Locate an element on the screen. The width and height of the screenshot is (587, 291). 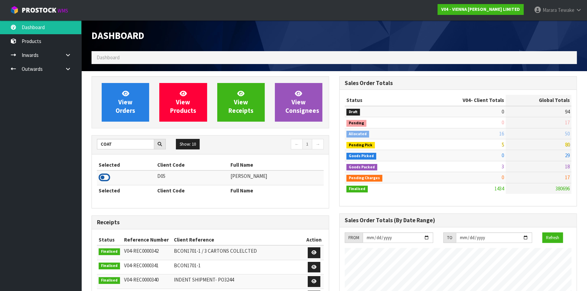
td: D05 is located at coordinates (192, 178).